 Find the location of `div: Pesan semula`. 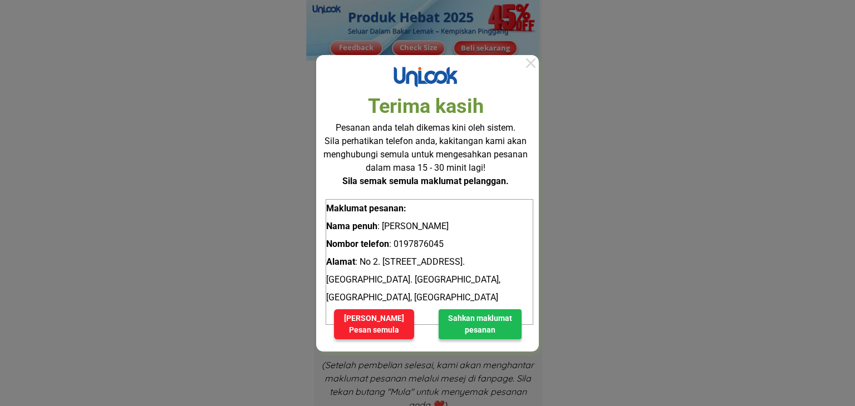

div: Pesan semula is located at coordinates (374, 330).